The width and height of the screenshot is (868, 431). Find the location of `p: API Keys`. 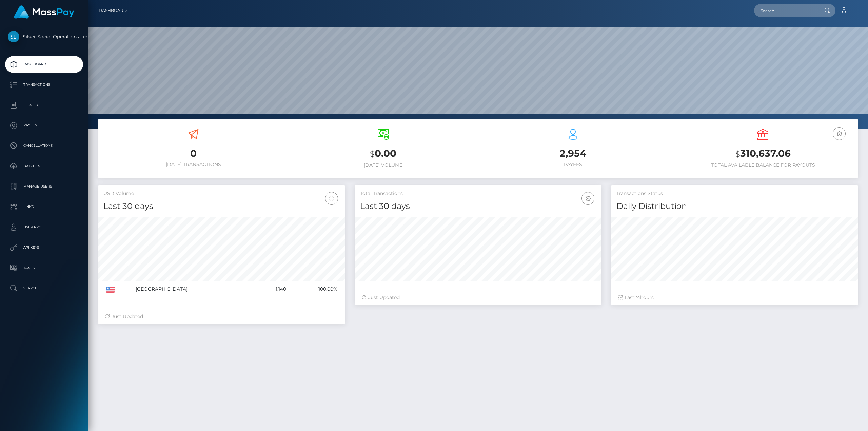

p: API Keys is located at coordinates (45, 247).